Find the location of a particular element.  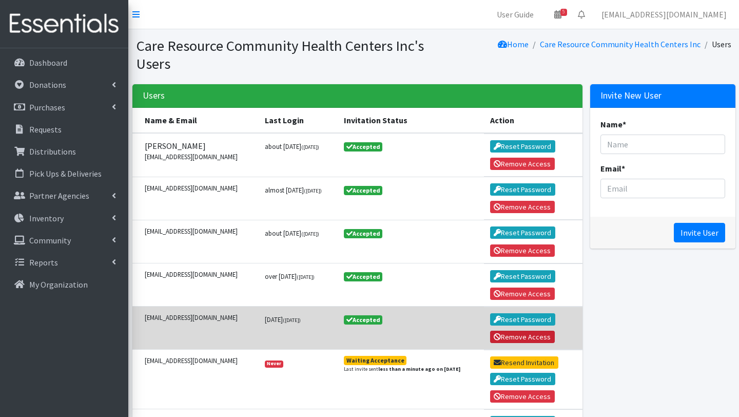

a: Inventory is located at coordinates (64, 218).